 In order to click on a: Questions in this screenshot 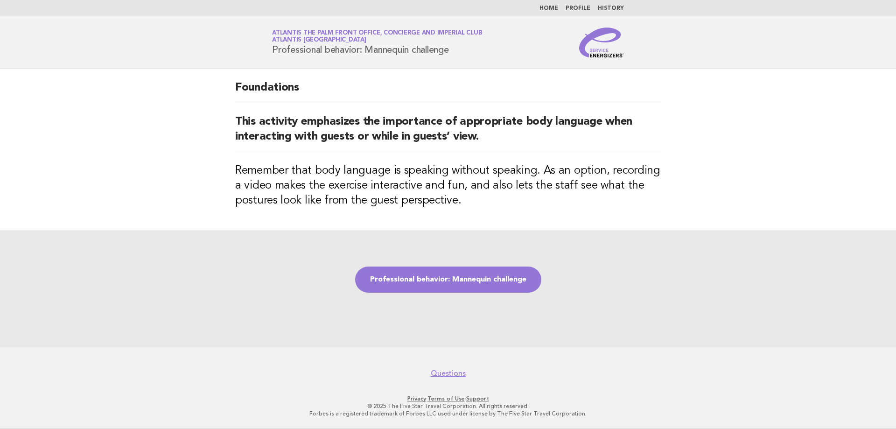, I will do `click(448, 373)`.